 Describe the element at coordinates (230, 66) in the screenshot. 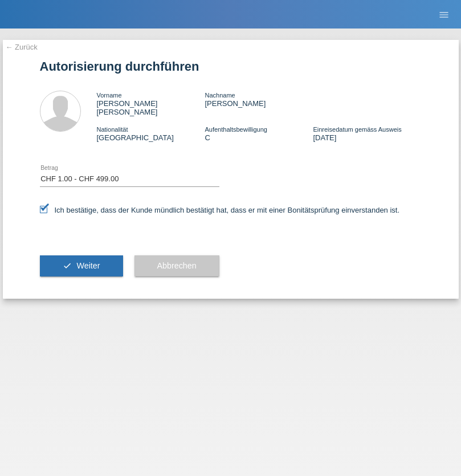

I see `h1: Autorisierung durchführen` at that location.